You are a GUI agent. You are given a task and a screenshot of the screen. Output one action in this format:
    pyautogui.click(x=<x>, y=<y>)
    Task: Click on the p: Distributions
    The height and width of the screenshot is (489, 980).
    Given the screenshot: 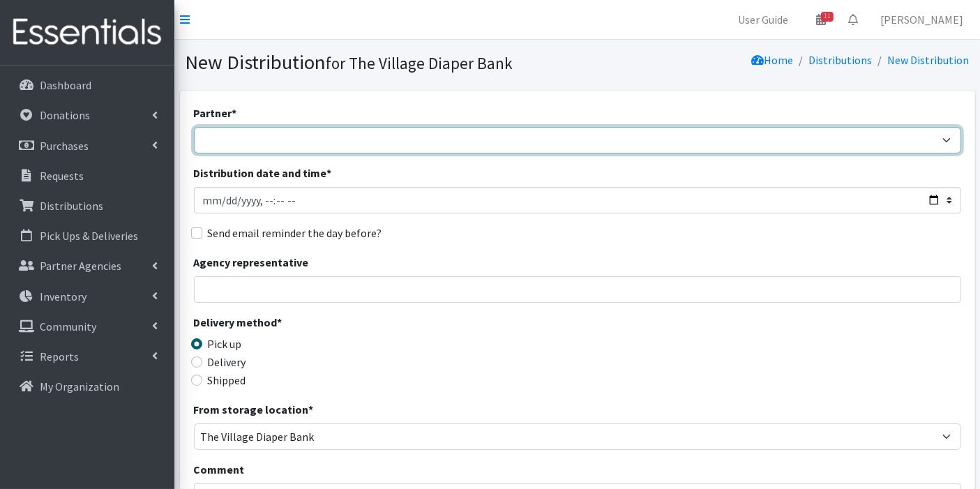 What is the action you would take?
    pyautogui.click(x=71, y=206)
    